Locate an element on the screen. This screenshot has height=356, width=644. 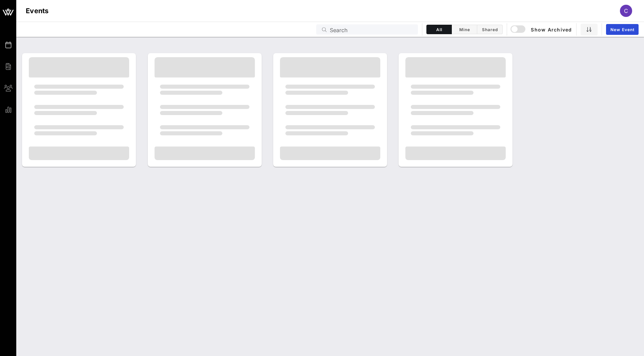
button: All is located at coordinates (439, 29).